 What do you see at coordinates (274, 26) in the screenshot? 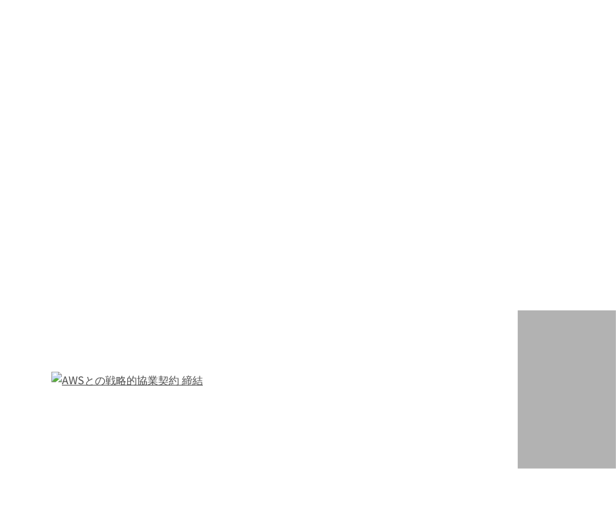
I see `p: サービス` at bounding box center [274, 26].